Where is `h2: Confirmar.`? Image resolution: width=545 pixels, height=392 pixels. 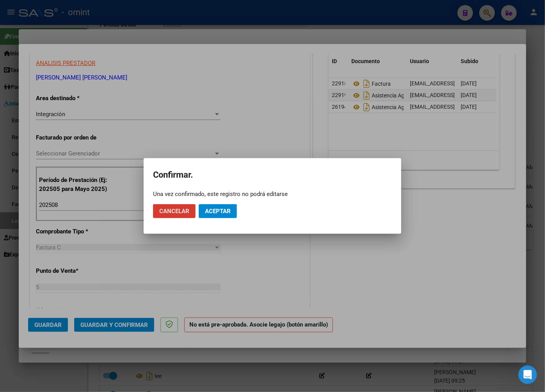
h2: Confirmar. is located at coordinates (272, 175).